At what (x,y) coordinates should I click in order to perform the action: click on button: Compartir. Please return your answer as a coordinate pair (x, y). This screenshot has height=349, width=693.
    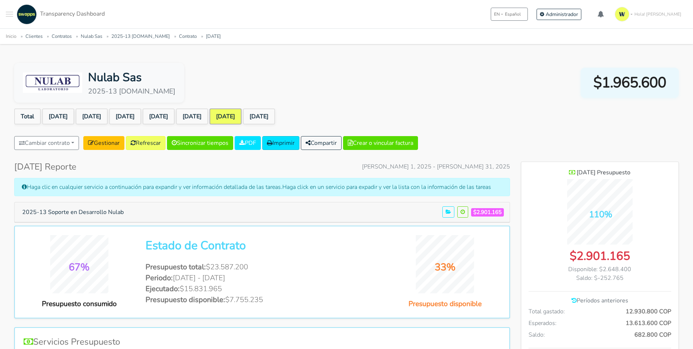
    Looking at the image, I should click on (321, 143).